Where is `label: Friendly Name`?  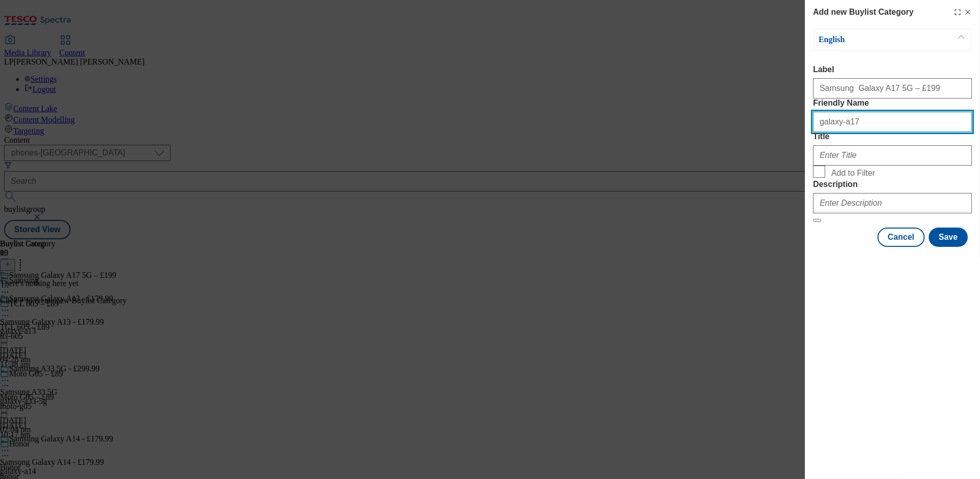 label: Friendly Name is located at coordinates (892, 103).